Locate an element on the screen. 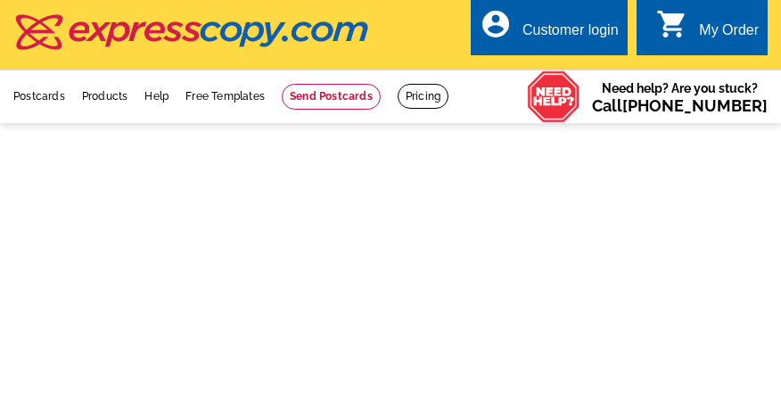 The width and height of the screenshot is (781, 403). div: My Order is located at coordinates (729, 35).